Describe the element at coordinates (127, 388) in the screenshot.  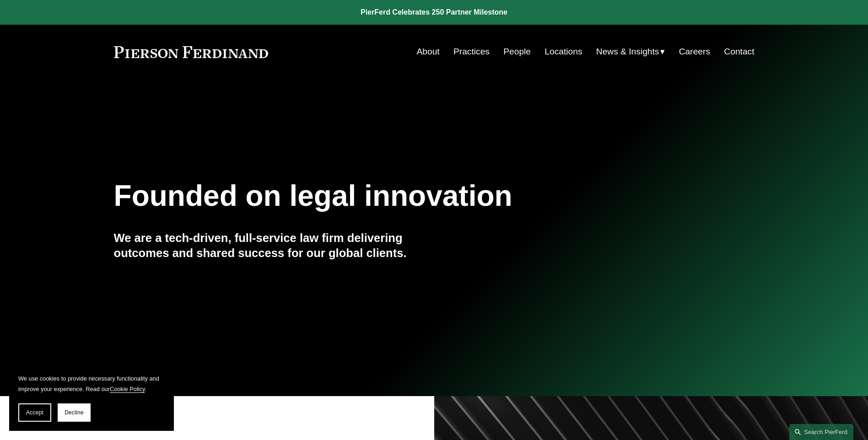
I see `a: Cookie Policy` at that location.